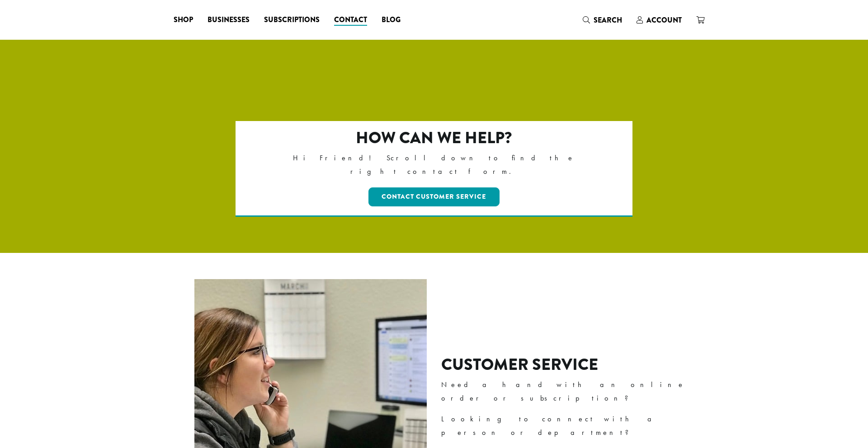 The image size is (868, 448). What do you see at coordinates (292, 20) in the screenshot?
I see `span: Subscriptions` at bounding box center [292, 20].